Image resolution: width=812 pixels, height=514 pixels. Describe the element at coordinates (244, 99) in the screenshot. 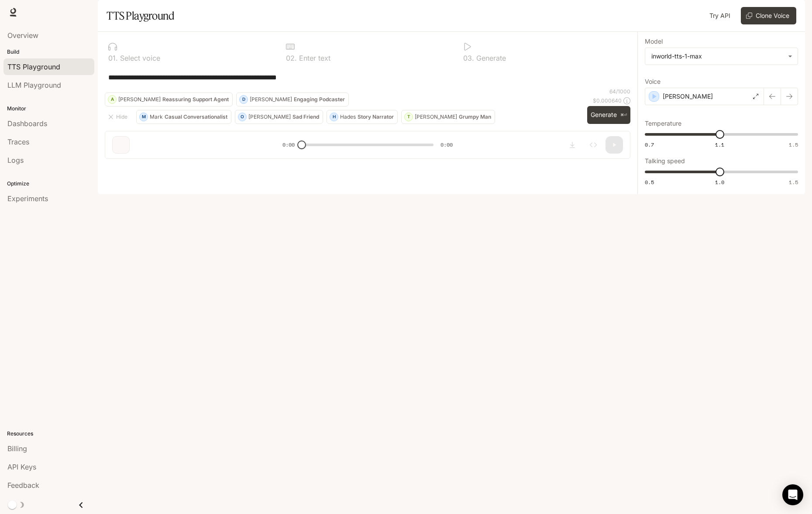

I see `div: D` at that location.